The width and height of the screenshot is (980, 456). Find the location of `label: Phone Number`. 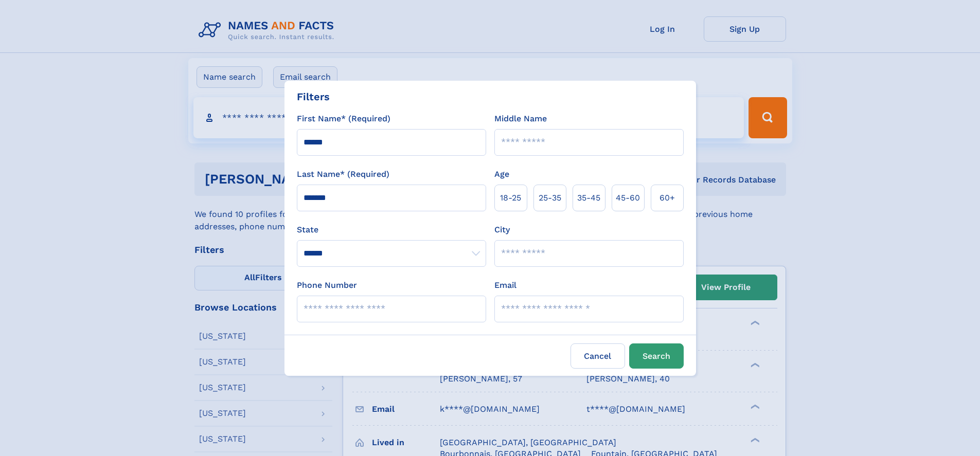

label: Phone Number is located at coordinates (326, 285).